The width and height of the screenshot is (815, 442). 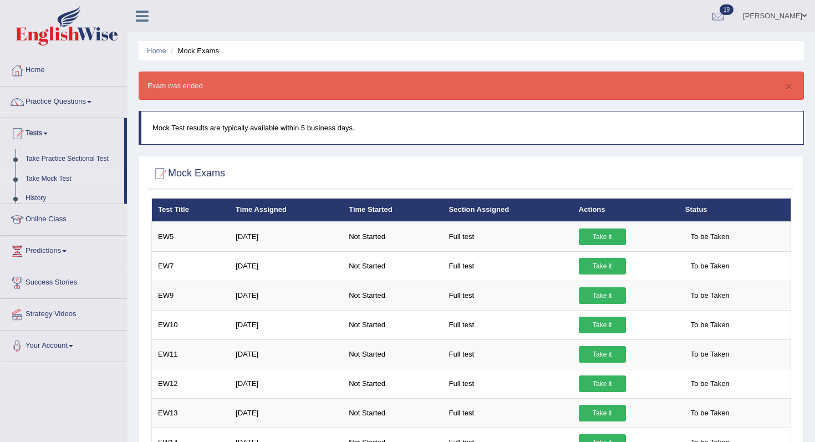 What do you see at coordinates (188, 174) in the screenshot?
I see `h2: Mock Exams` at bounding box center [188, 174].